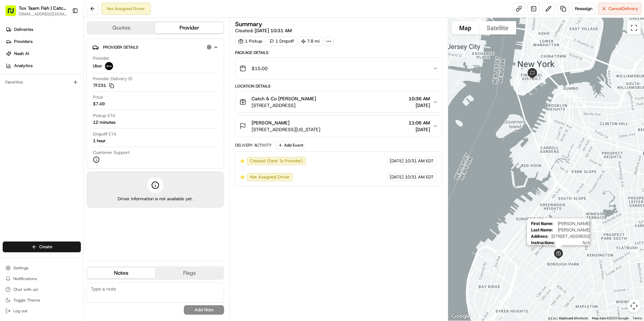 The height and width of the screenshot is (321, 644). Describe the element at coordinates (42, 311) in the screenshot. I see `button: Log out` at that location.